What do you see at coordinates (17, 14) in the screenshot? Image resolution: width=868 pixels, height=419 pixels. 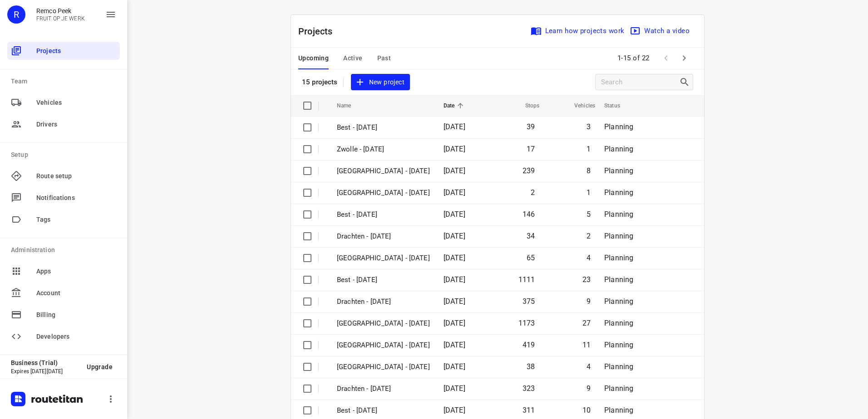 I see `div: R` at bounding box center [17, 14].